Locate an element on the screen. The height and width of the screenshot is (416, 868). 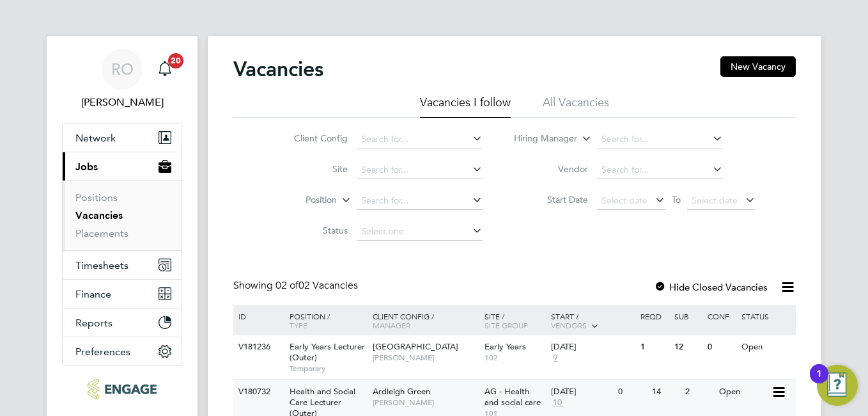
span: Site Group is located at coordinates (506, 325).